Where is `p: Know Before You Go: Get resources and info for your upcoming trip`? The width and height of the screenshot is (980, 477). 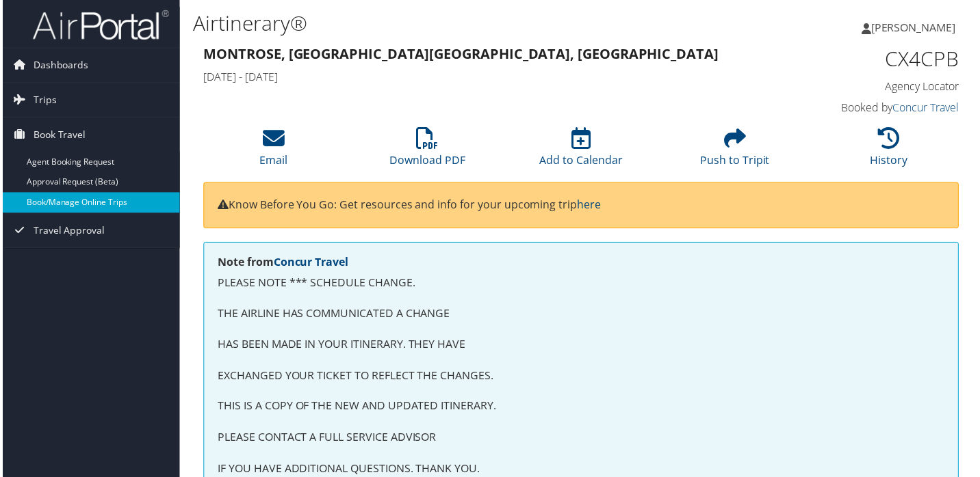 p: Know Before You Go: Get resources and info for your upcoming trip is located at coordinates (582, 206).